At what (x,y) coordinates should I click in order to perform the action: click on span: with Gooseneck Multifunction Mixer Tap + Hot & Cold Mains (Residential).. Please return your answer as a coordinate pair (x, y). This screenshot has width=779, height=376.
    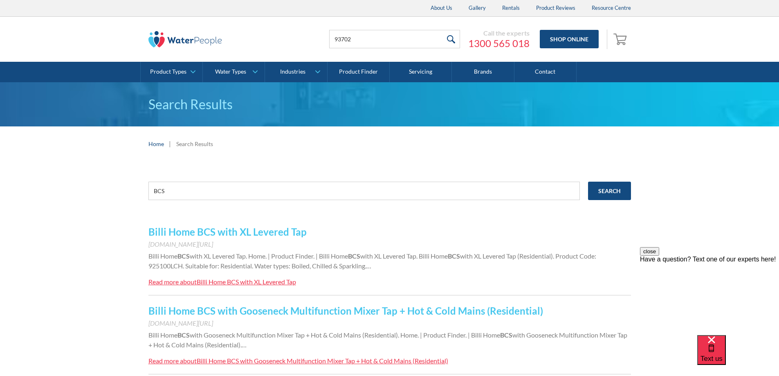
    Looking at the image, I should click on (387, 339).